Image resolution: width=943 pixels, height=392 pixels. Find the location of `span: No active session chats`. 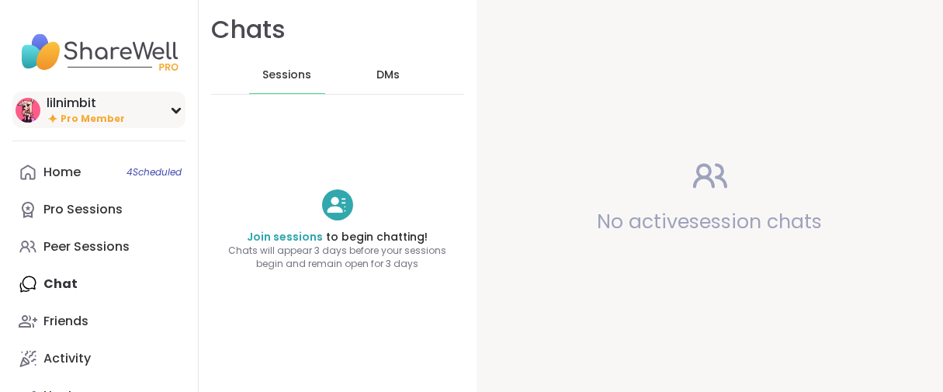

span: No active session chats is located at coordinates (710, 221).